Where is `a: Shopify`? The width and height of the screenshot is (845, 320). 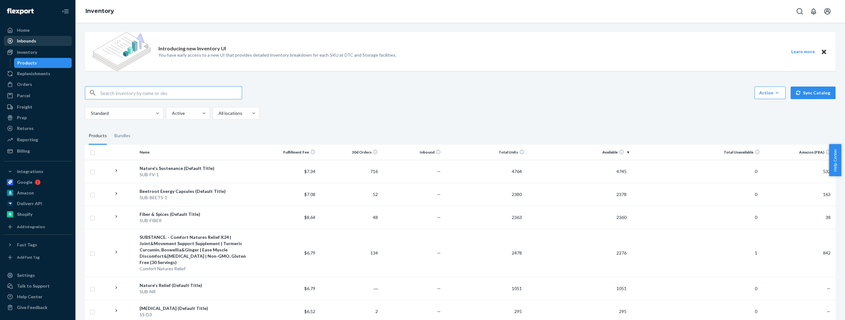 a: Shopify is located at coordinates (38, 214).